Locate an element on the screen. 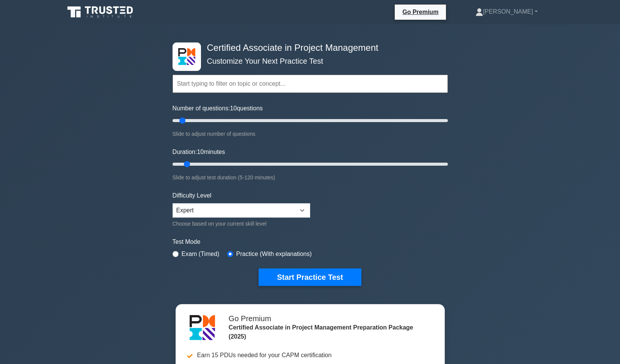 Image resolution: width=620 pixels, height=364 pixels. a: Go Premium is located at coordinates (420, 11).